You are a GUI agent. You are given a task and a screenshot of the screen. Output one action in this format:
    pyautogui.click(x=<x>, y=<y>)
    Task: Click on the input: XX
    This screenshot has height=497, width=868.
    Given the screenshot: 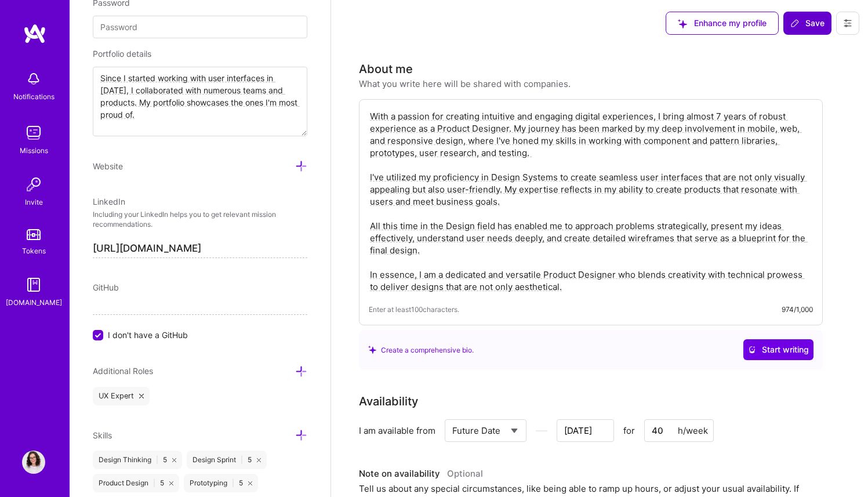 What is the action you would take?
    pyautogui.click(x=679, y=430)
    